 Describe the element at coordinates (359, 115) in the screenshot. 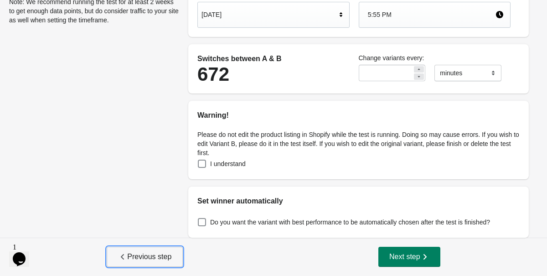

I see `h2: Warning!` at that location.